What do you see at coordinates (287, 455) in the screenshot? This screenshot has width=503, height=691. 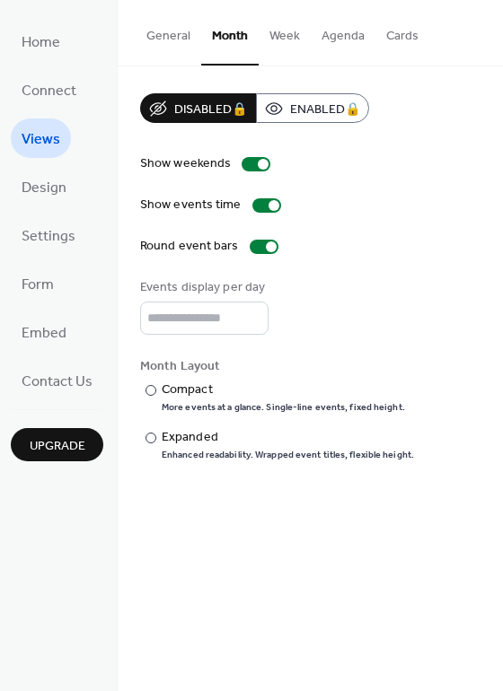 I see `div: Enhanced readability. Wrapped event titles, flexible height.` at bounding box center [287, 455].